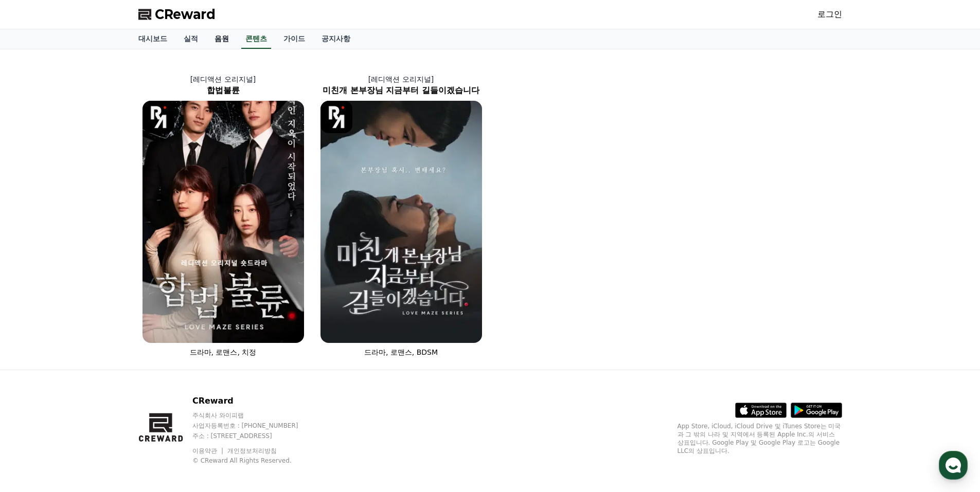  I want to click on img: 미친개 본부장님 지금부터 길들이겠습니다, so click(401, 222).